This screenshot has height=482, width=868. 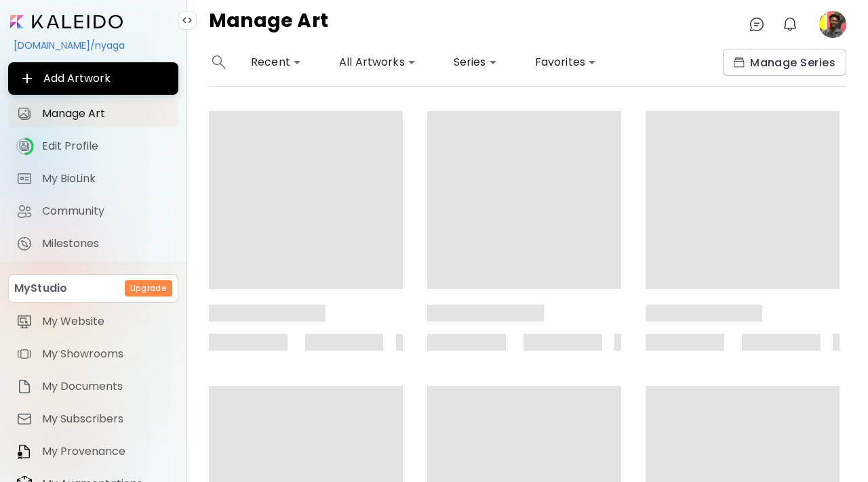 What do you see at coordinates (106, 146) in the screenshot?
I see `span: Edit Profile` at bounding box center [106, 146].